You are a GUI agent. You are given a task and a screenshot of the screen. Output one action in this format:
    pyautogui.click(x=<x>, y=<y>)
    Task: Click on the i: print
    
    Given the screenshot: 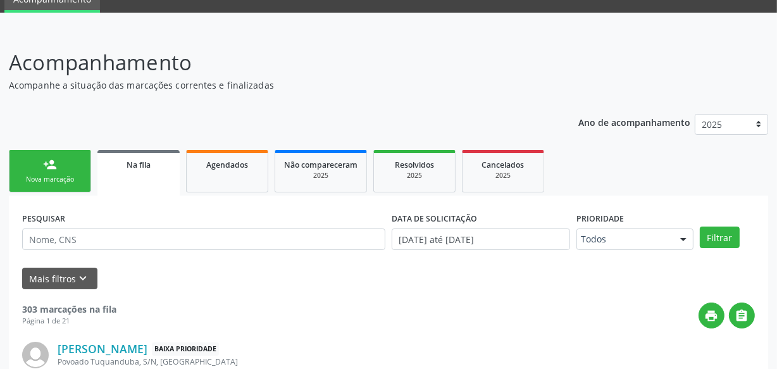 What is the action you would take?
    pyautogui.click(x=712, y=316)
    